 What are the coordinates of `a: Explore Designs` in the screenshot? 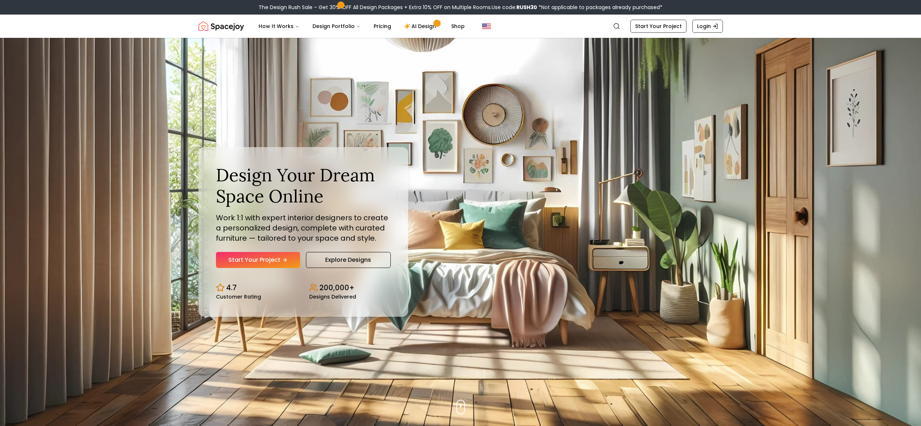 It's located at (348, 260).